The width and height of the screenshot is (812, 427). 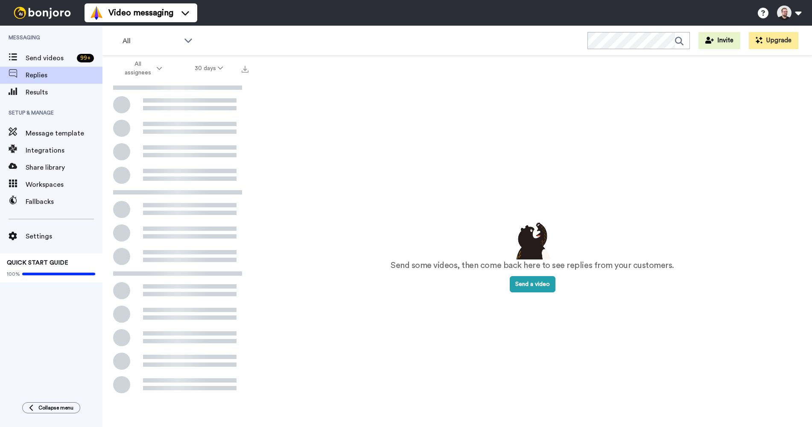 I want to click on span: Share library, so click(x=64, y=167).